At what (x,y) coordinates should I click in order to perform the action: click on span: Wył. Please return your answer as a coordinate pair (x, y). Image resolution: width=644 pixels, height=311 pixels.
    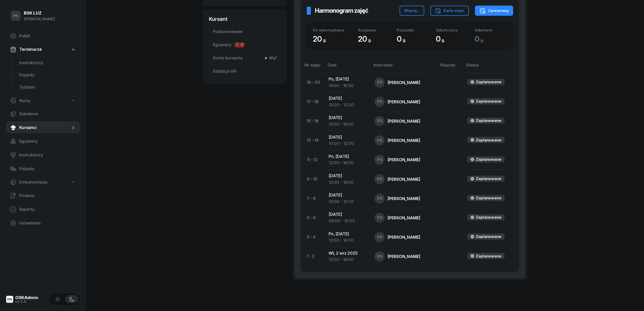
    Looking at the image, I should click on (272, 58).